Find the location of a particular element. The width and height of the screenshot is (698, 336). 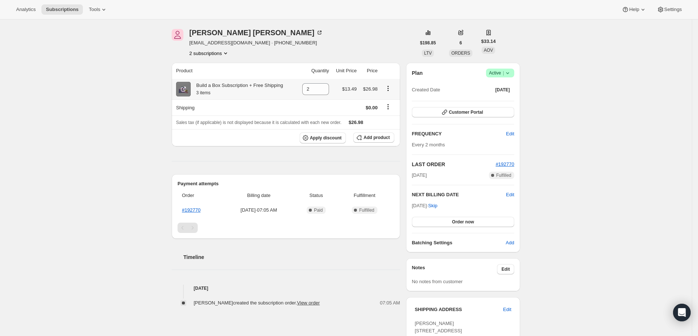

small: 3 items is located at coordinates (203, 93).